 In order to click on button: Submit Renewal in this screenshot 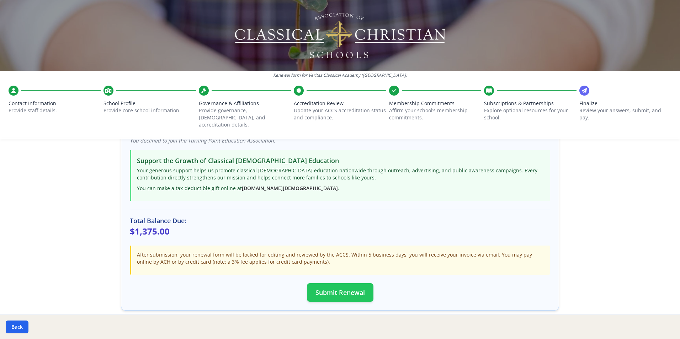, I will do `click(340, 293)`.